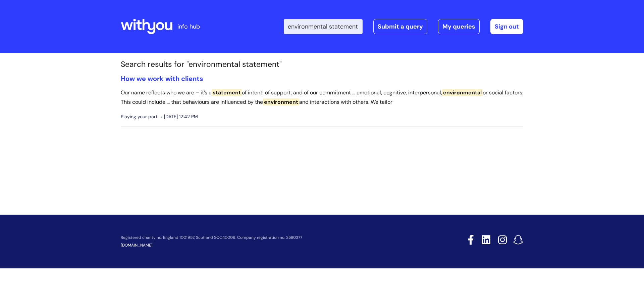 The height and width of the screenshot is (306, 644). What do you see at coordinates (322, 64) in the screenshot?
I see `h1: Search results for "environmental statement"` at bounding box center [322, 64].